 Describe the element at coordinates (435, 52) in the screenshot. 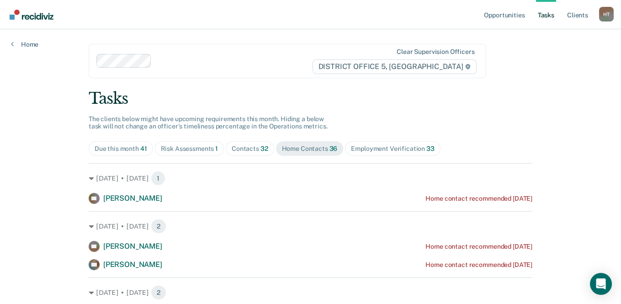

I see `div: Clear supervision officers` at that location.